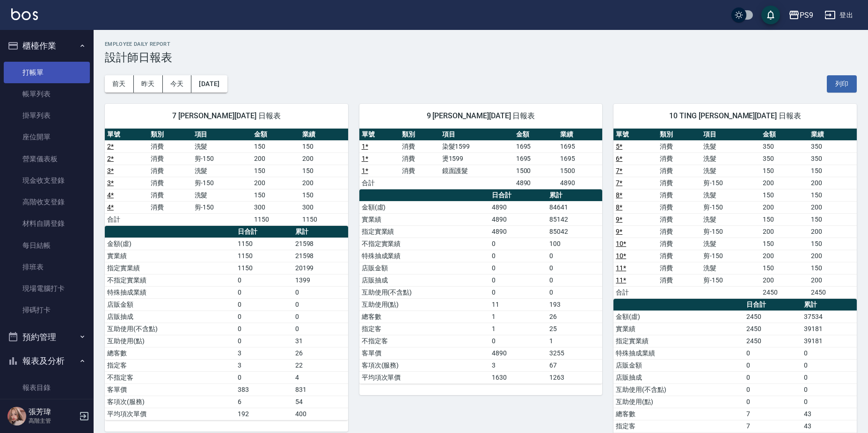 This screenshot has width=868, height=433. I want to click on td: 不指定實業績, so click(170, 280).